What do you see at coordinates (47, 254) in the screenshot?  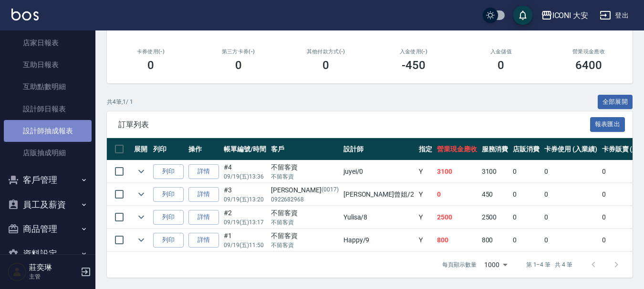 I see `button: 資料設定` at bounding box center [47, 254].